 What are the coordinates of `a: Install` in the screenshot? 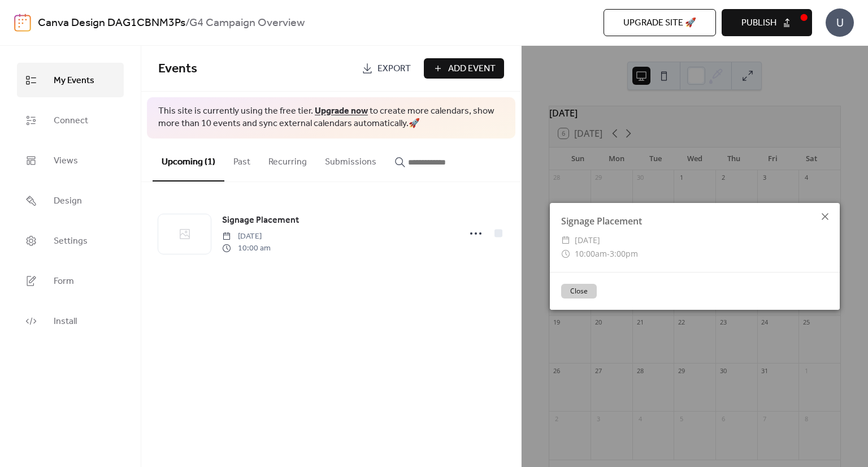 It's located at (71, 321).